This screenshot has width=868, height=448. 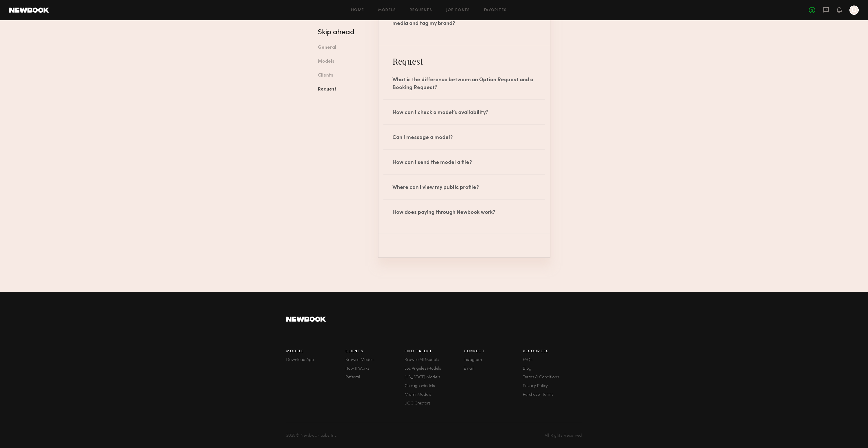 I want to click on a: Favorites, so click(x=495, y=10).